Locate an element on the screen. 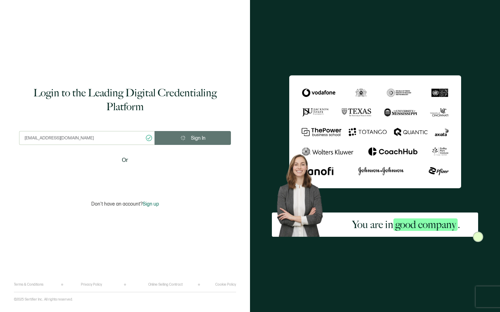 The height and width of the screenshot is (312, 500). ion-icon: checkmark circle outline is located at coordinates (149, 138).